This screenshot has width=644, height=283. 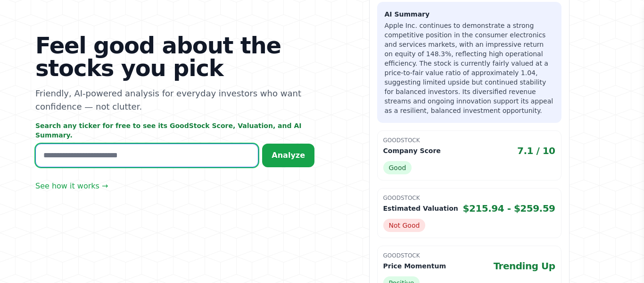 What do you see at coordinates (175, 57) in the screenshot?
I see `h1: Feel good about the stocks you pick` at bounding box center [175, 57].